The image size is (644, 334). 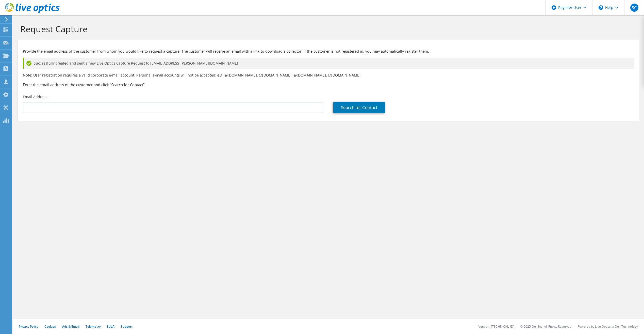 What do you see at coordinates (71, 326) in the screenshot?
I see `a: Ads & Email` at bounding box center [71, 326].